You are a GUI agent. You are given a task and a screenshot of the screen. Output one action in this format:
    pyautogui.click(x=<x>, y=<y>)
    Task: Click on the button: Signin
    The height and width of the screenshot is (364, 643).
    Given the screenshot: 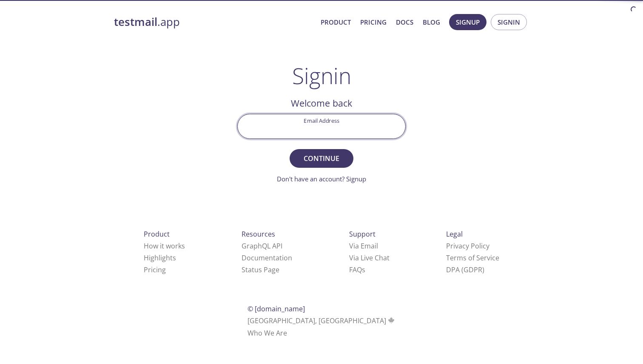 What is the action you would take?
    pyautogui.click(x=508, y=22)
    